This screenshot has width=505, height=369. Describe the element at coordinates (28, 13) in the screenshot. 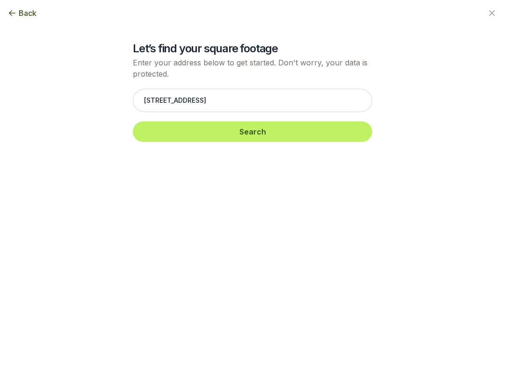

I see `span: Back` at that location.